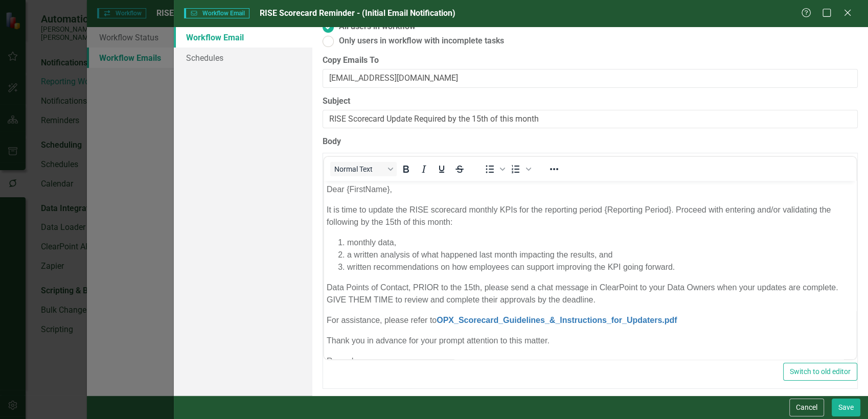  Describe the element at coordinates (359, 169) in the screenshot. I see `span: Normal Text` at that location.